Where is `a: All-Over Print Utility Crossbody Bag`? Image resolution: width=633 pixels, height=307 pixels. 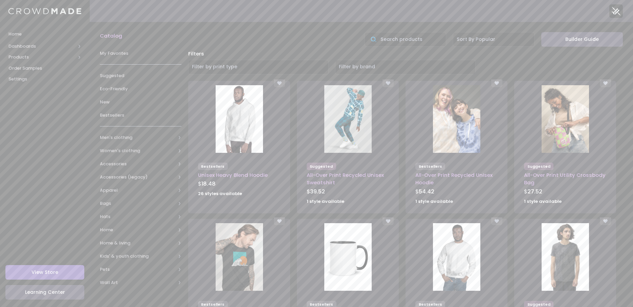
a: All-Over Print Utility Crossbody Bag is located at coordinates (565, 179).